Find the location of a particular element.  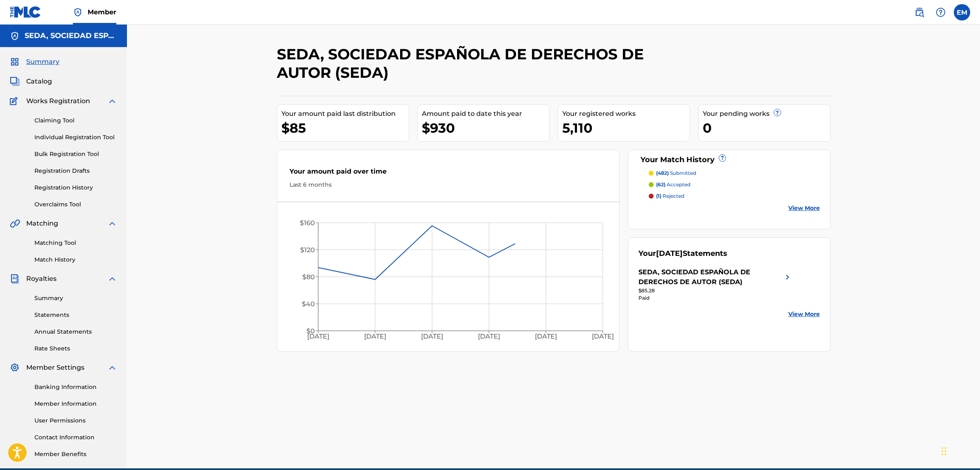

img: Accounts is located at coordinates (15, 36).